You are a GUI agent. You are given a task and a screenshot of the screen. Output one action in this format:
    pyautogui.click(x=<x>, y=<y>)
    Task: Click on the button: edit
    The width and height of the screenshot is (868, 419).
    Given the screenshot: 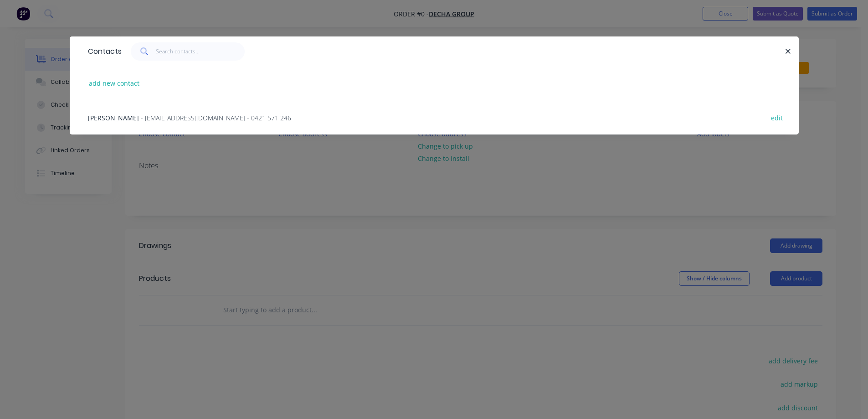 What is the action you would take?
    pyautogui.click(x=777, y=117)
    